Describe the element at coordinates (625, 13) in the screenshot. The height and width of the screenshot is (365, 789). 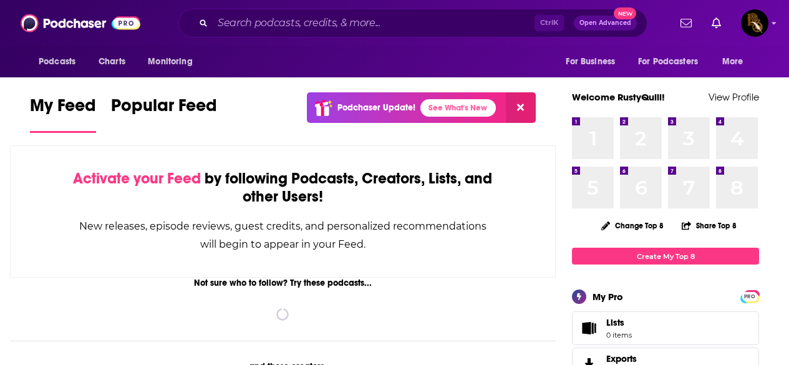
I see `span: New` at that location.